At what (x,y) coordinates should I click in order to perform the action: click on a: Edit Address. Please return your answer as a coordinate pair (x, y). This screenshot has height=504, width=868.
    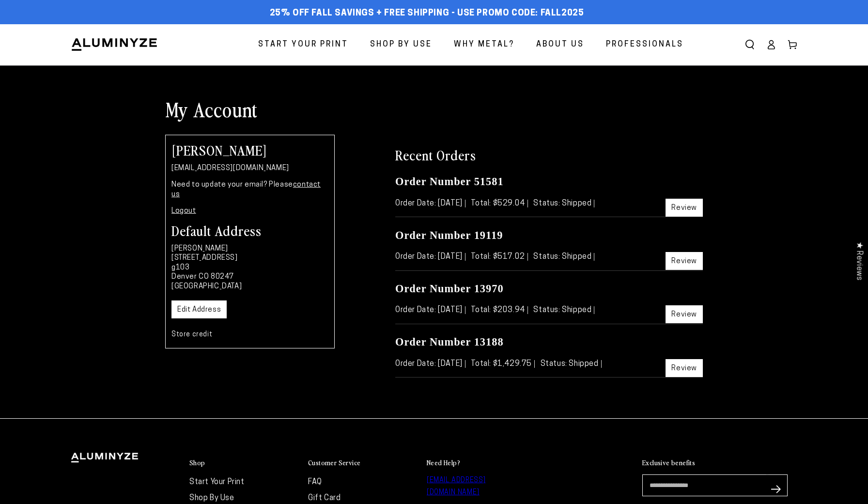
    Looking at the image, I should click on (199, 309).